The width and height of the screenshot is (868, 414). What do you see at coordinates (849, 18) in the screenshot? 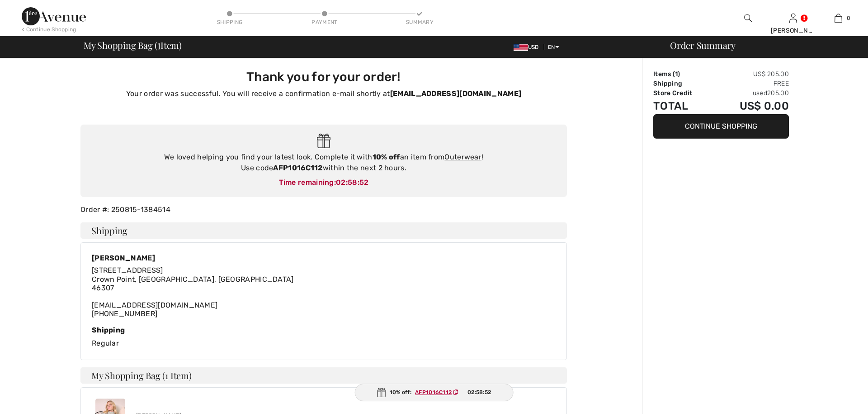
I see `span: 0` at bounding box center [849, 18].